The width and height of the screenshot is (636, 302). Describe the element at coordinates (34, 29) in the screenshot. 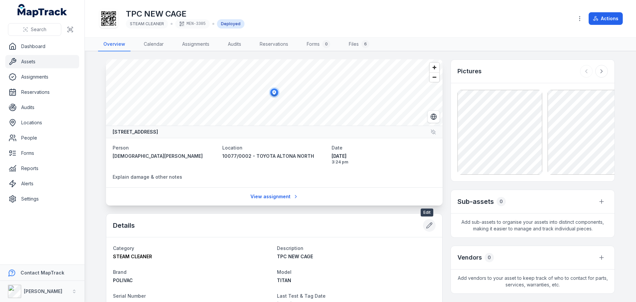

I see `button: Search` at that location.